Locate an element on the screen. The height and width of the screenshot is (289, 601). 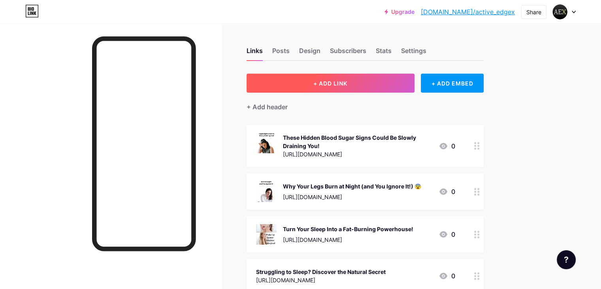
div: These Hidden Blood Sugar Signs Could Be Slowly Draining You! is located at coordinates (358, 142).